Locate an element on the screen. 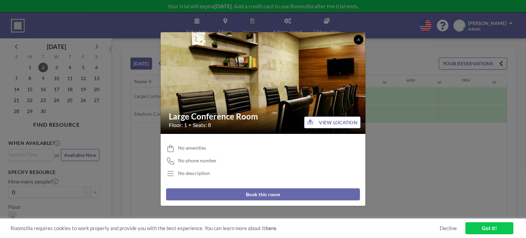 Image resolution: width=526 pixels, height=238 pixels. span: No phone number is located at coordinates (197, 161).